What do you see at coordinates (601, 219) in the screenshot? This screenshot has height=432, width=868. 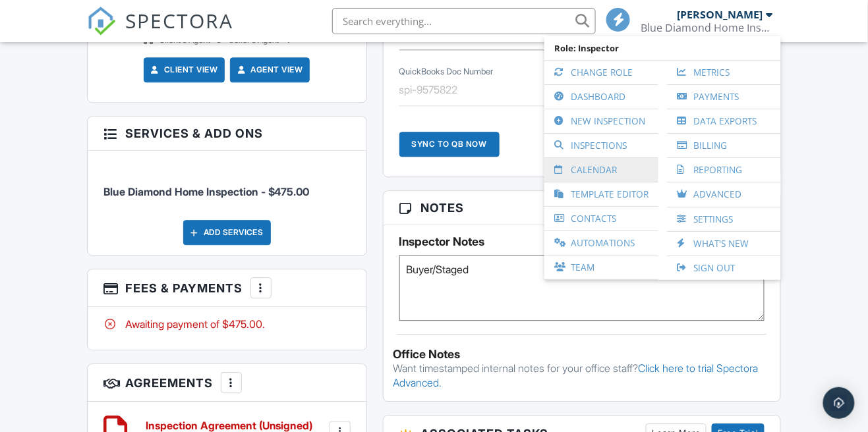 I see `a: Contacts` at bounding box center [601, 219].